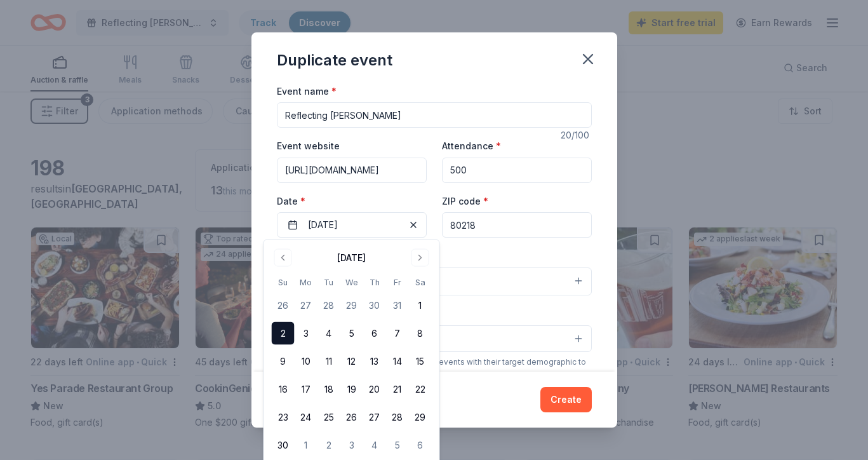 This screenshot has height=460, width=868. I want to click on label: Event website, so click(308, 146).